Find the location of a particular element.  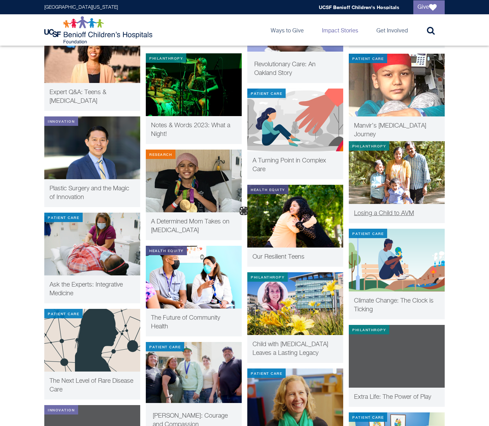

a: Philanthropy Yoyoka performs at Notes & Words Notes & Words 2023: What a Night! is located at coordinates (194, 99).